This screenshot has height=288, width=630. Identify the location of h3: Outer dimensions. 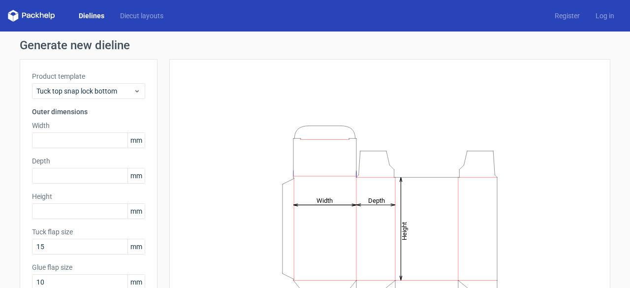
(89, 112).